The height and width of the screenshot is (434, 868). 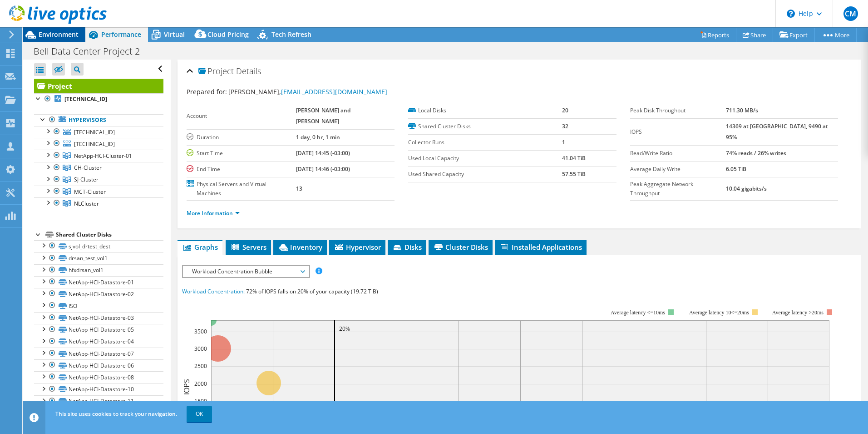 I want to click on label: Peak Disk Throughput, so click(x=678, y=110).